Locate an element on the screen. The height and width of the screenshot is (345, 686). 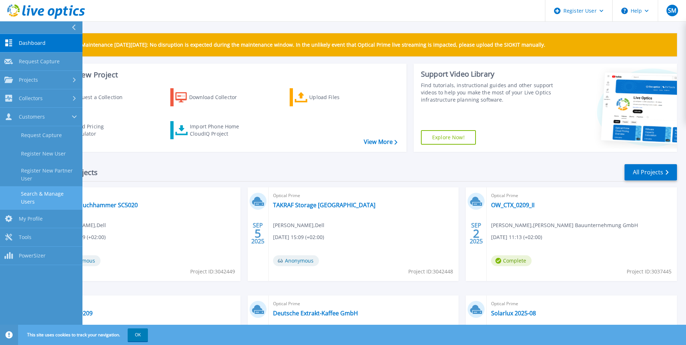
div: Support Video Library is located at coordinates (488, 74).